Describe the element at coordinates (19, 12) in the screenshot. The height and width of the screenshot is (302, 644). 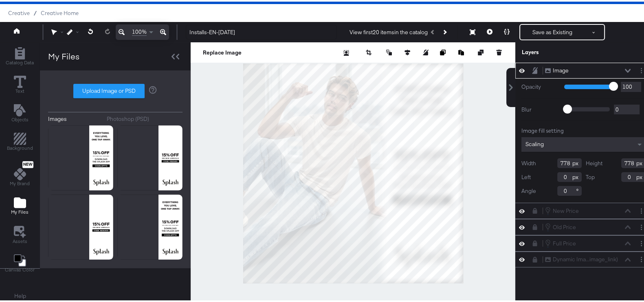
I see `span: Creative` at that location.